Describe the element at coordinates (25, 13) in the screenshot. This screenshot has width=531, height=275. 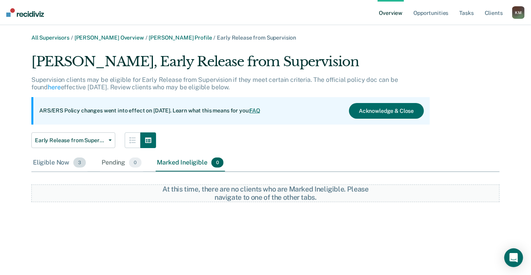
I see `img: Recidiviz` at that location.